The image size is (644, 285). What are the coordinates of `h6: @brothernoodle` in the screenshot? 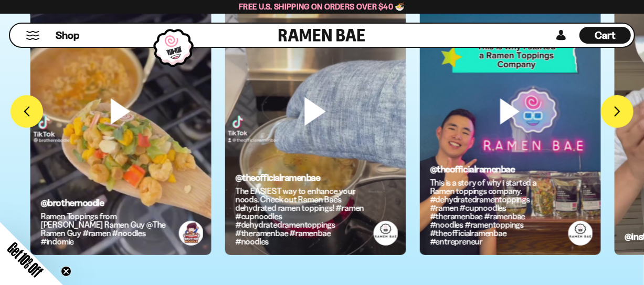 It's located at (105, 203).